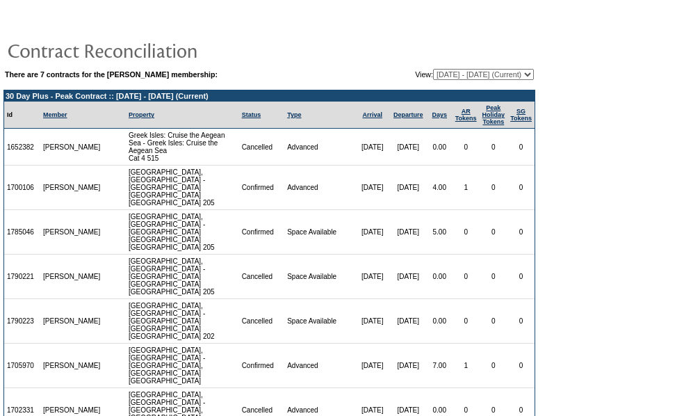 This screenshot has width=684, height=416. What do you see at coordinates (294, 115) in the screenshot?
I see `a: Type` at bounding box center [294, 115].